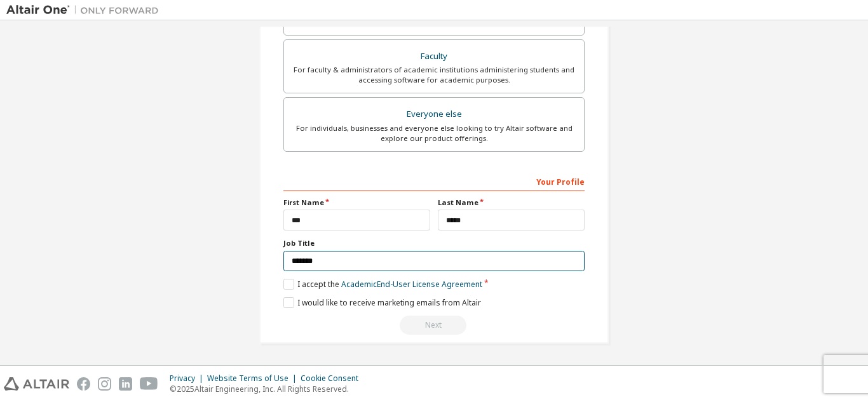 Image resolution: width=868 pixels, height=402 pixels. What do you see at coordinates (434, 75) in the screenshot?
I see `div: For faculty & administrators of academic institutions administering students and accessing softwa...` at bounding box center [434, 75].